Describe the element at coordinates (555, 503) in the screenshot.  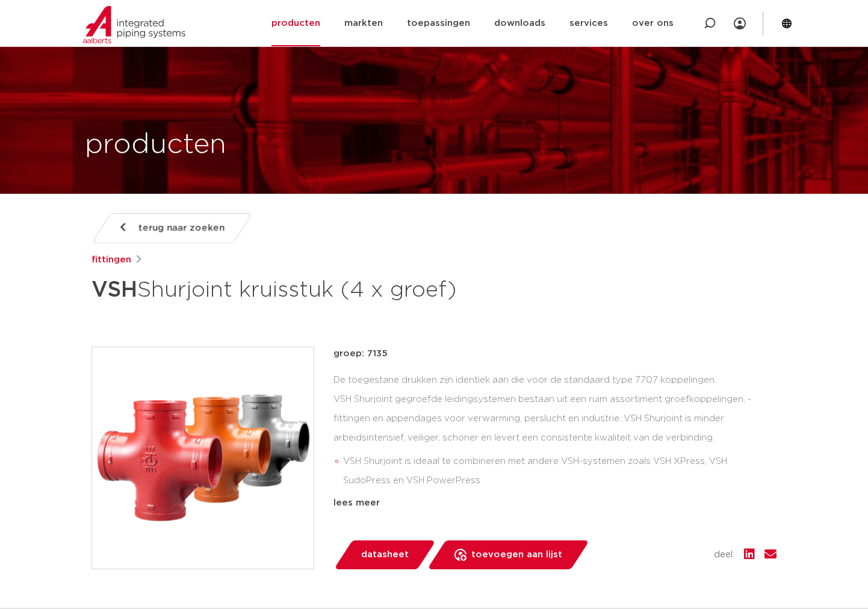
I see `div: lees meer` at that location.